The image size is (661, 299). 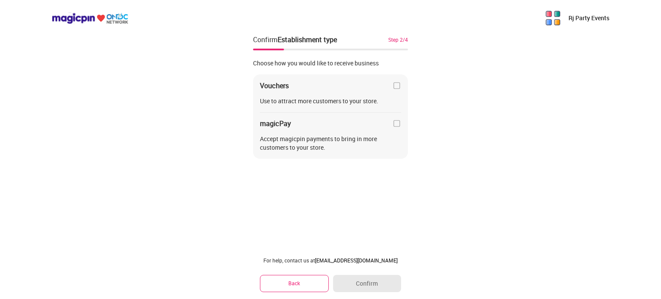 I want to click on button: Back, so click(x=295, y=283).